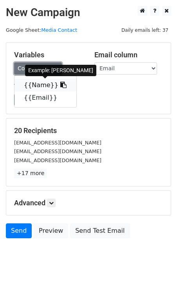  I want to click on h5: Advanced, so click(89, 203).